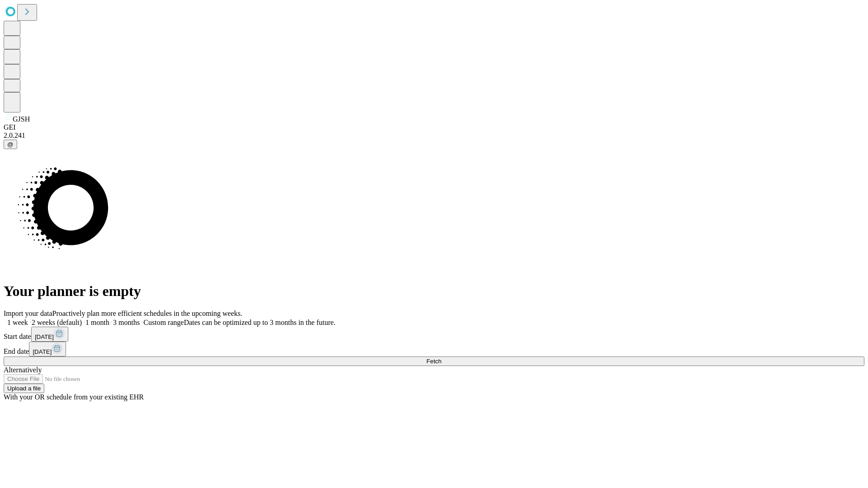  I want to click on button: Fetch, so click(434, 361).